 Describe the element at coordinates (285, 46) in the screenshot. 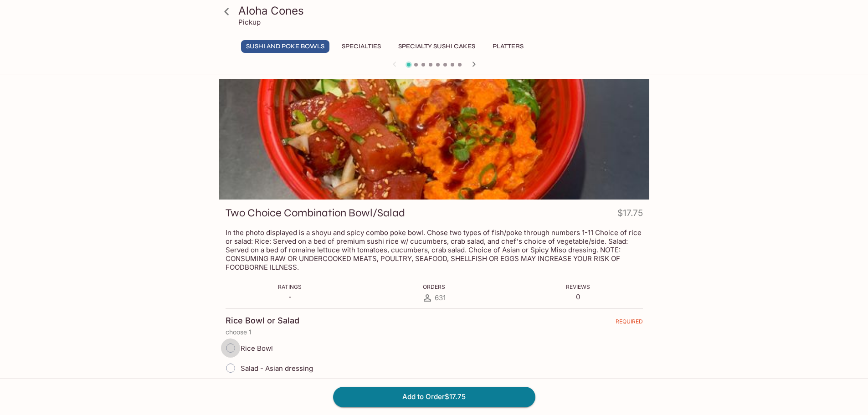

I see `button: Sushi and Poke Bowls` at that location.